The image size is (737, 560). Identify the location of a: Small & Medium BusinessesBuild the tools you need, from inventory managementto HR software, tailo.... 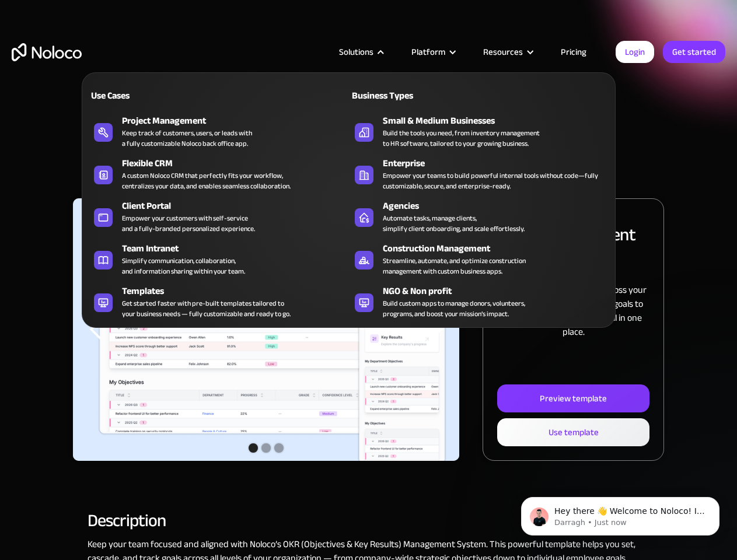
(479, 131).